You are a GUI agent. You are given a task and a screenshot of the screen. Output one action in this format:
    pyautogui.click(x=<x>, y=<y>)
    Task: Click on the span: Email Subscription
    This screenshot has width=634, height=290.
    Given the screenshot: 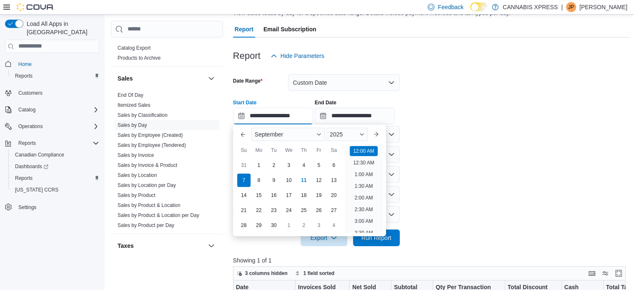 What is the action you would take?
    pyautogui.click(x=290, y=29)
    